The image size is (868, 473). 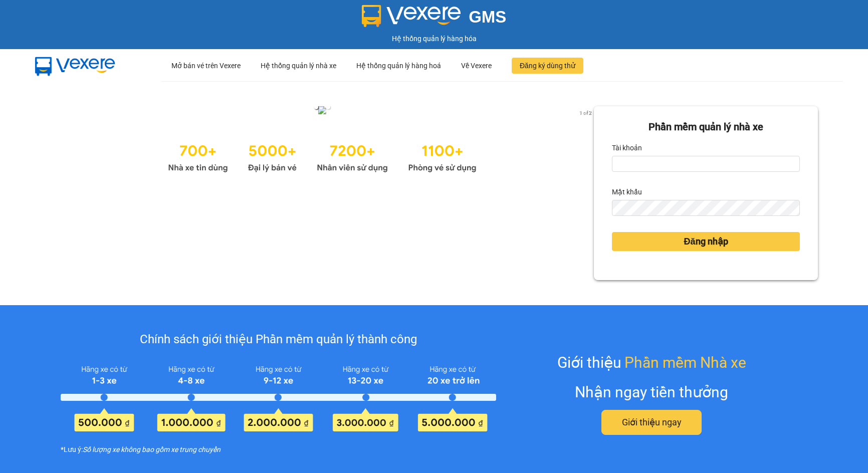 What do you see at coordinates (278, 340) in the screenshot?
I see `div: Chính sách giới thiệu Phần mềm quản lý thành công` at bounding box center [278, 340].